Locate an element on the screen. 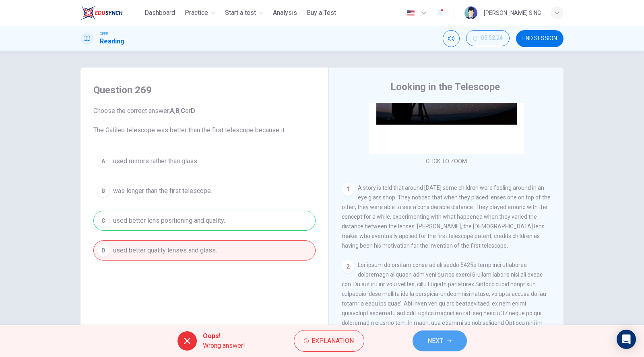 The width and height of the screenshot is (644, 357). span: 05:52:24 is located at coordinates (492, 38).